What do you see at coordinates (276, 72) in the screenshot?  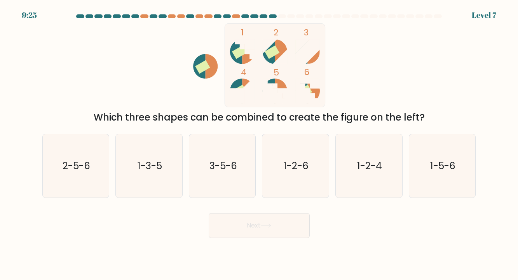 I see `tspan: 5` at bounding box center [276, 72].